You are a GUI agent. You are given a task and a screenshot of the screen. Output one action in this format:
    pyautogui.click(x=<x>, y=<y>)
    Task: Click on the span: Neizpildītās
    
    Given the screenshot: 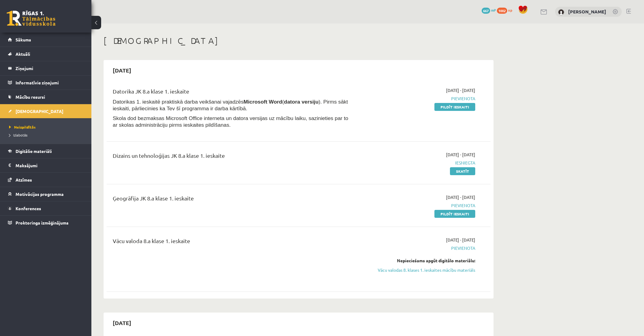 What is the action you would take?
    pyautogui.click(x=22, y=127)
    